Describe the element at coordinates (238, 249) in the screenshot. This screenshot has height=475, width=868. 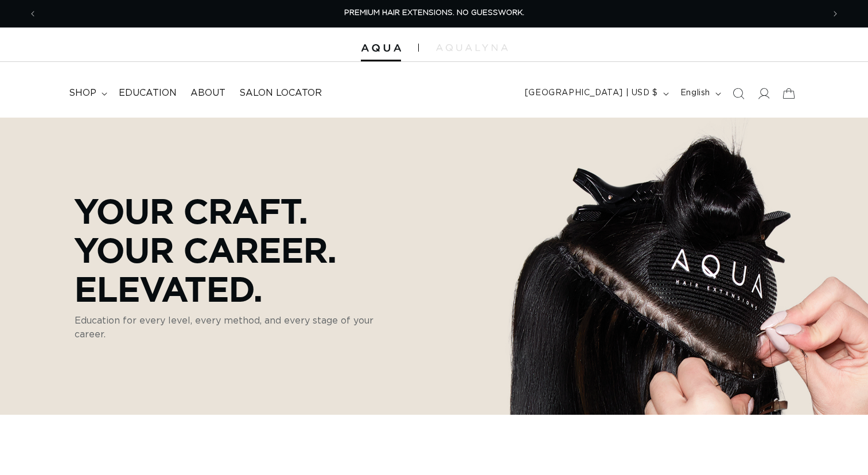
I see `p: Your Craft. Your Career. Elevated.` at that location.